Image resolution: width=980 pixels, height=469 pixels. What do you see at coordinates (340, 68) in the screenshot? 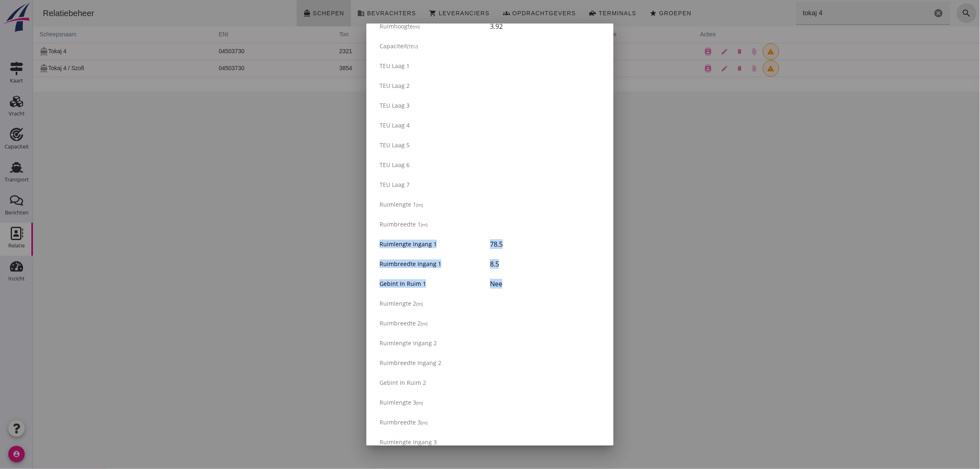
I see `td: 3854` at bounding box center [340, 68].